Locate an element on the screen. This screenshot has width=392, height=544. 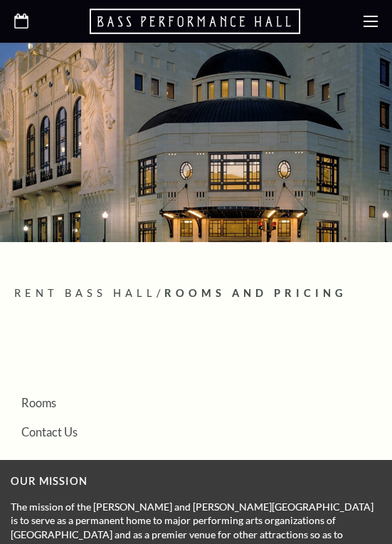
a: Rooms is located at coordinates (38, 402).